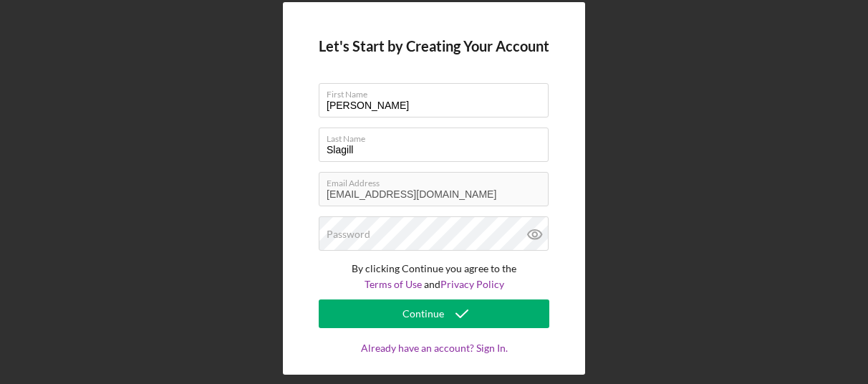 The height and width of the screenshot is (384, 868). What do you see at coordinates (434, 314) in the screenshot?
I see `button: Continue` at bounding box center [434, 314].